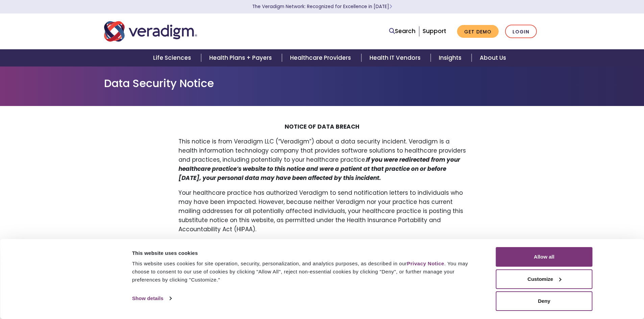 The width and height of the screenshot is (644, 319). Describe the element at coordinates (150, 31) in the screenshot. I see `a: Veradigm logo` at that location.